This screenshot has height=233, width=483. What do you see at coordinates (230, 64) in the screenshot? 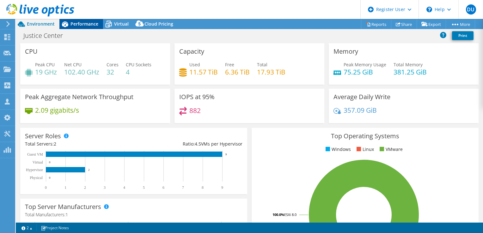
I see `span: Free` at bounding box center [230, 64].